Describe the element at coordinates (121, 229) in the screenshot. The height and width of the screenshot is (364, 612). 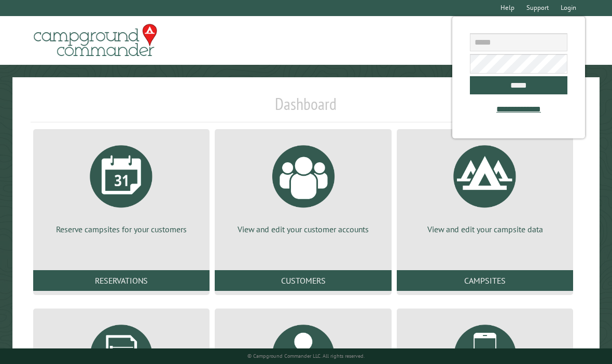
I see `p: Reserve campsites for your customers` at that location.